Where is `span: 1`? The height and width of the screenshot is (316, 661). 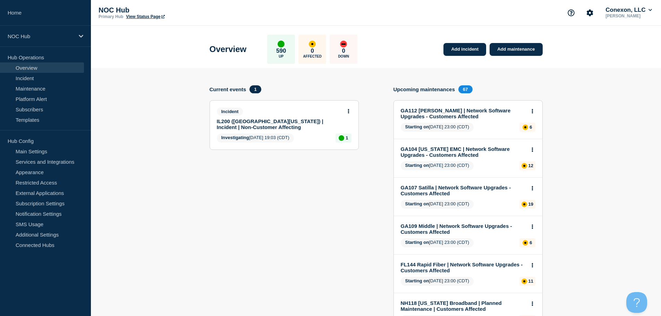 span: 1 is located at coordinates (255, 89).